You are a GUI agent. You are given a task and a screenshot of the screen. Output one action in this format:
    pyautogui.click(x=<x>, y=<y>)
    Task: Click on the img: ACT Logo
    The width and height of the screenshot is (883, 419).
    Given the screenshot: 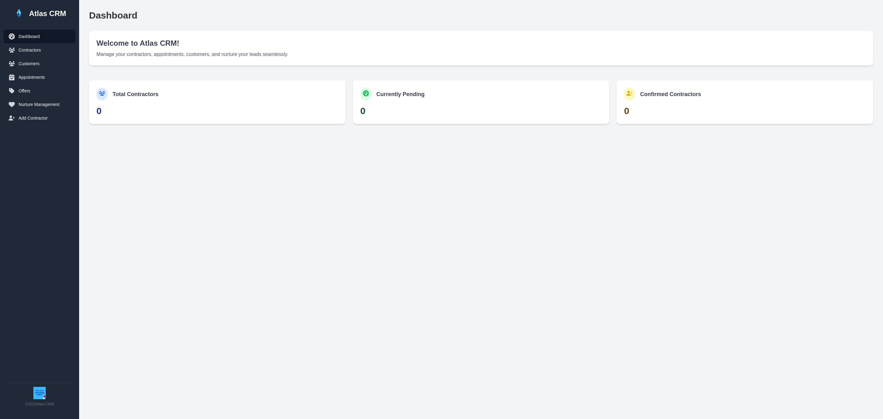 What is the action you would take?
    pyautogui.click(x=40, y=393)
    